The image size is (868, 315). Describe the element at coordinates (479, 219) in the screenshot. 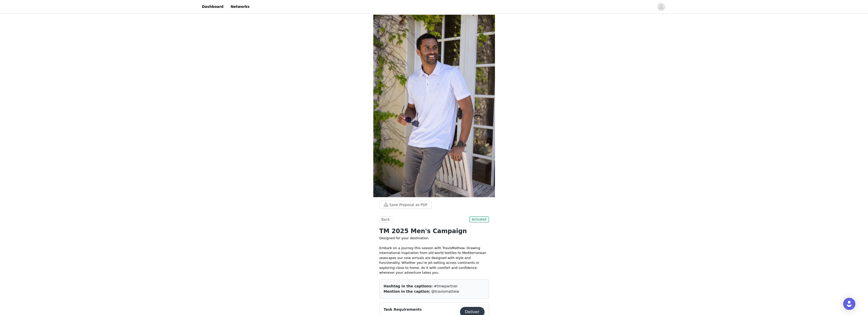

I see `span: Activated` at that location.